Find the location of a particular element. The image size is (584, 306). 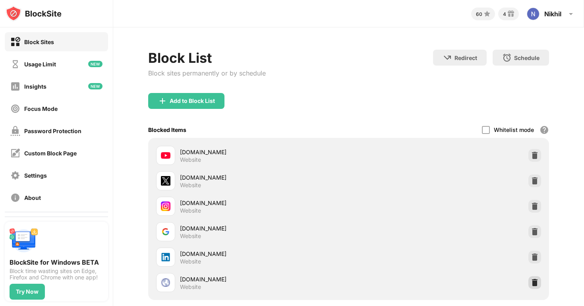

div: Insights is located at coordinates (35, 86).